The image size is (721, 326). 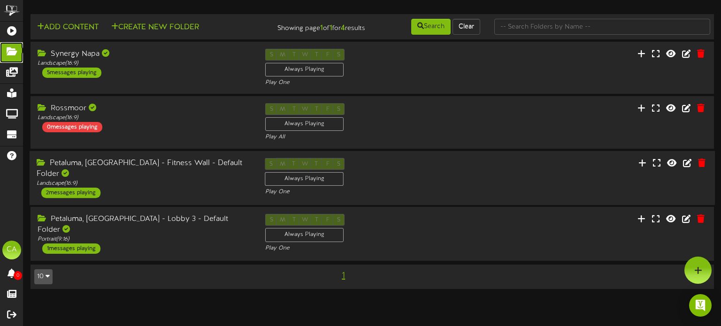 What do you see at coordinates (71, 192) in the screenshot?
I see `div: 2 messages playing` at bounding box center [71, 192].